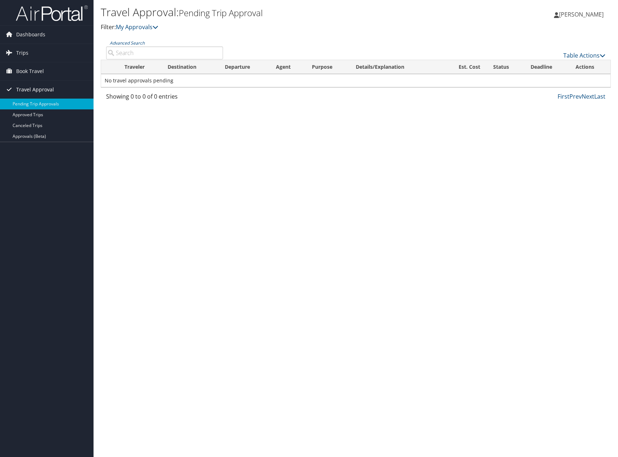  What do you see at coordinates (30, 71) in the screenshot?
I see `span: Book Travel` at bounding box center [30, 71].